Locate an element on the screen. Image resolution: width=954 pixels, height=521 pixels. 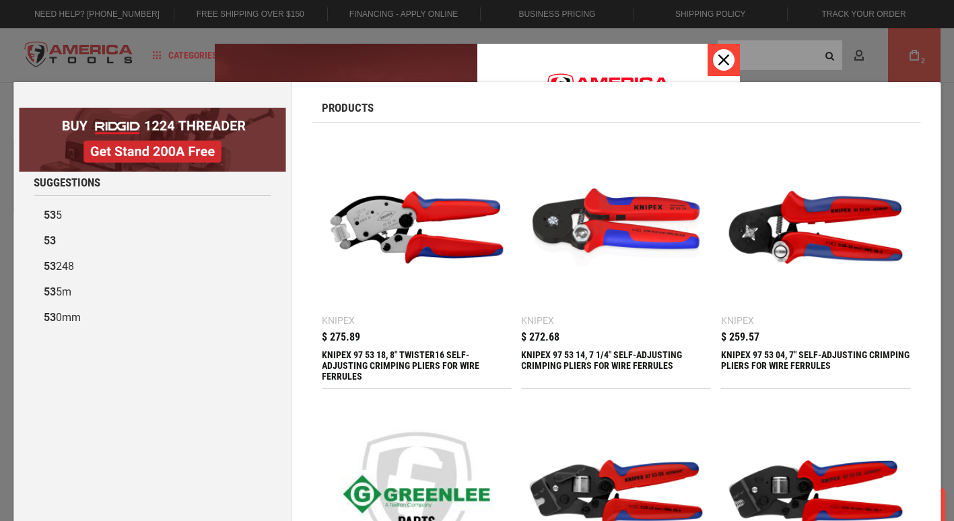
span: $ 259.57 is located at coordinates (740, 337).